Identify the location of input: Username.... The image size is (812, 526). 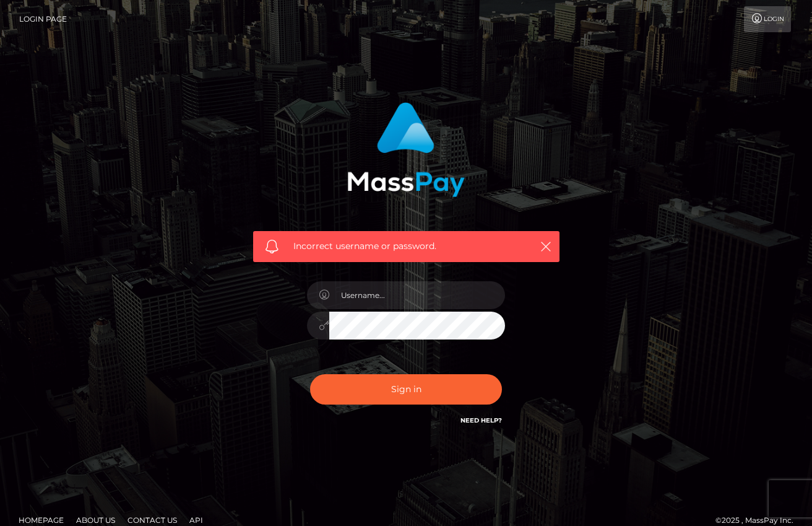
(417, 295).